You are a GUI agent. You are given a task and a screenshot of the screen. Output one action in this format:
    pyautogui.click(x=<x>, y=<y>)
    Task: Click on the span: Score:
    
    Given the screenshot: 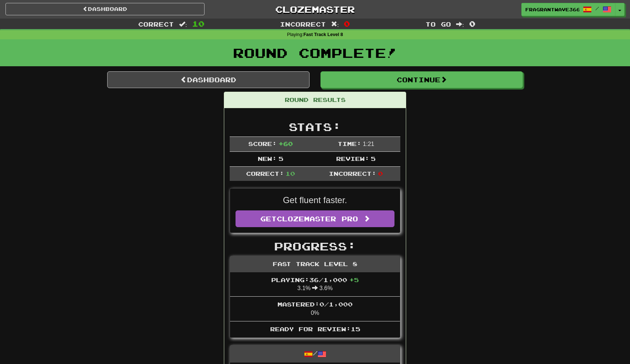 What is the action you would take?
    pyautogui.click(x=262, y=143)
    